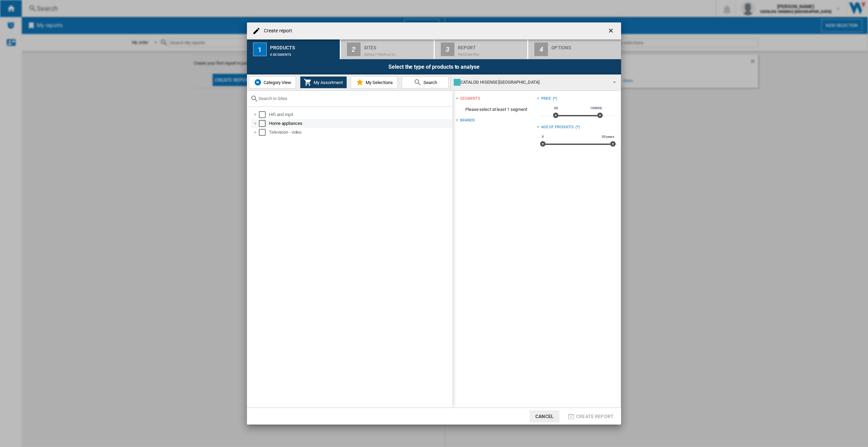  Describe the element at coordinates (260, 50) in the screenshot. I see `div: 1` at that location.